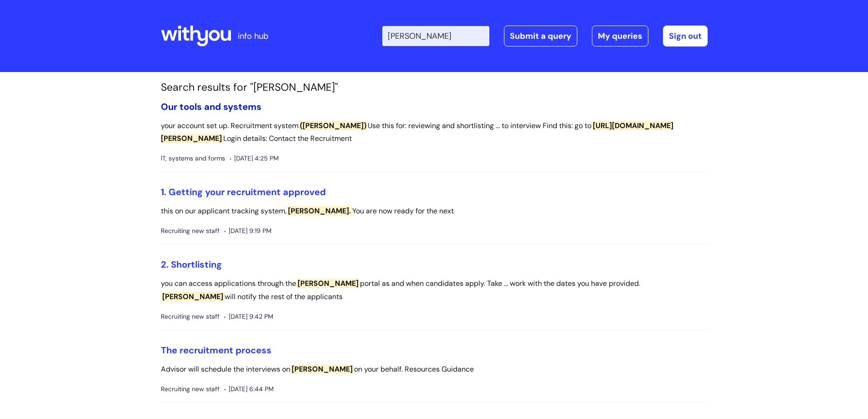 This screenshot has height=419, width=868. I want to click on a: Sign out, so click(686, 36).